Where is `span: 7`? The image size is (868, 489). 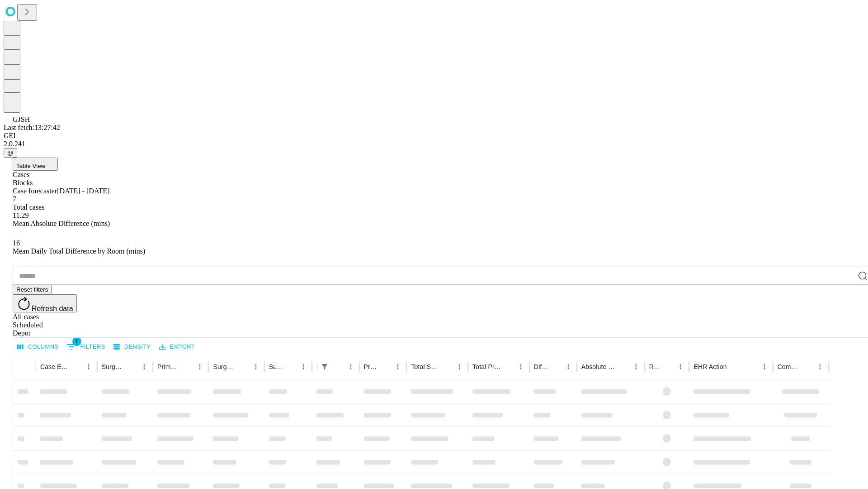
span: 7 is located at coordinates (15, 199).